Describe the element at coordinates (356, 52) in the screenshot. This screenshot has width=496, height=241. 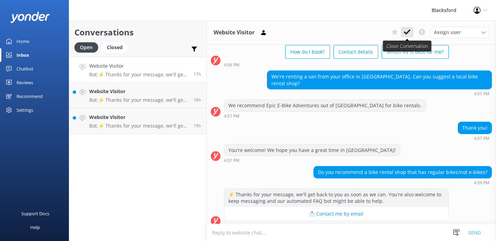
I see `button: Contact details` at that location.